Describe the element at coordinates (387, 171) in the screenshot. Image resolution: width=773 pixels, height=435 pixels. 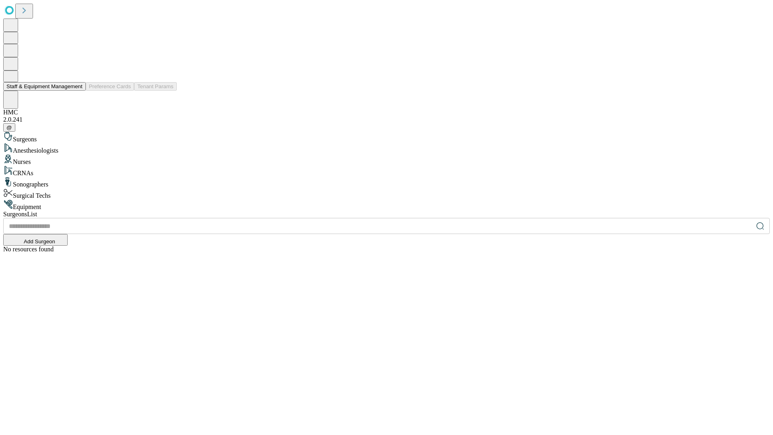
I see `div: CRNAs` at that location.